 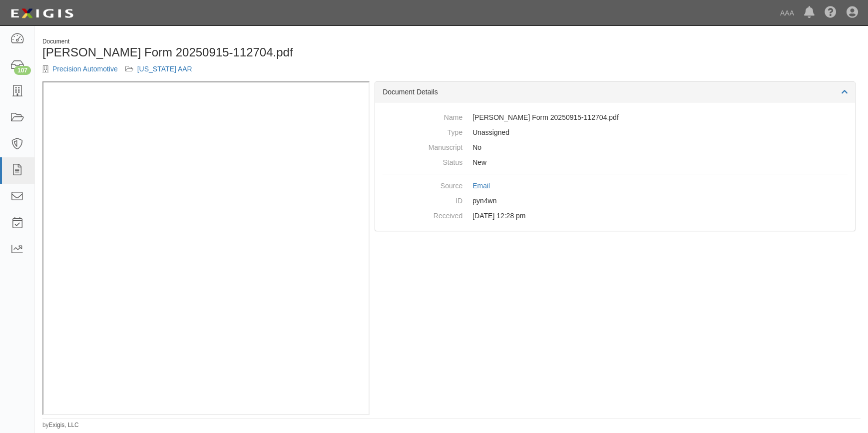 I want to click on div: 107, so click(x=22, y=71).